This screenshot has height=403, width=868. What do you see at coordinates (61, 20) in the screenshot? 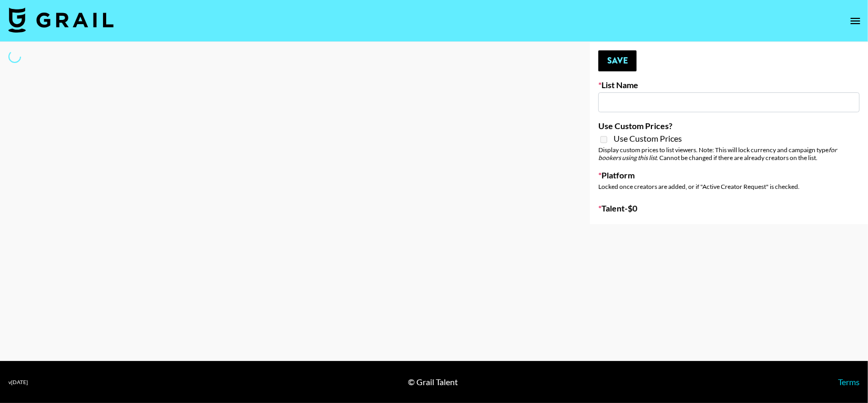
I see `img: Grail Talent` at bounding box center [61, 20].